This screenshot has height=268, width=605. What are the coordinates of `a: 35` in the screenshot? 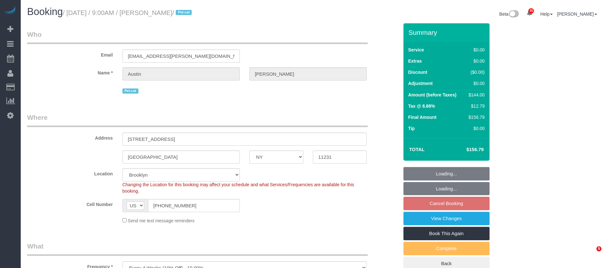 It's located at (530, 13).